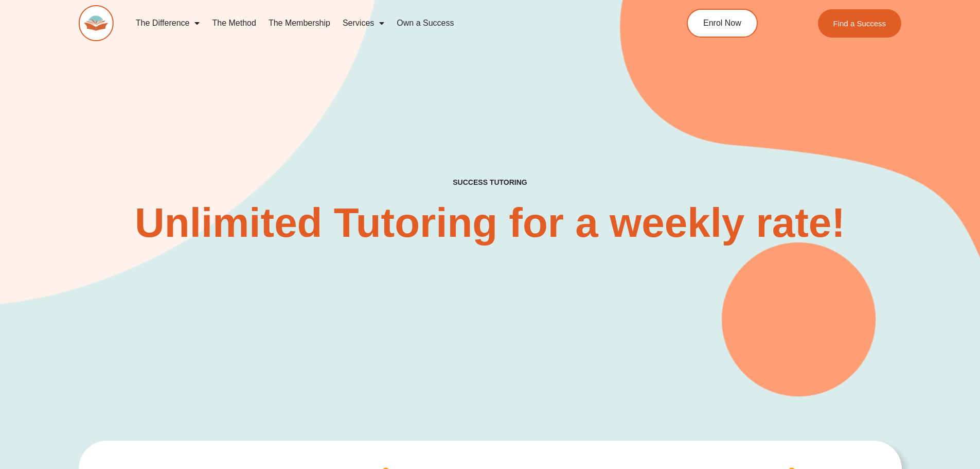 The height and width of the screenshot is (469, 980). I want to click on span: Enrol Now, so click(722, 23).